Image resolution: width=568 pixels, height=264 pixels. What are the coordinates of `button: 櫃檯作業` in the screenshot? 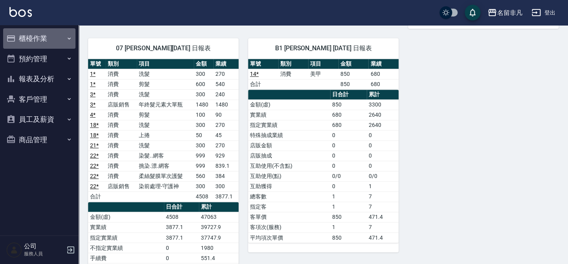 It's located at (39, 38).